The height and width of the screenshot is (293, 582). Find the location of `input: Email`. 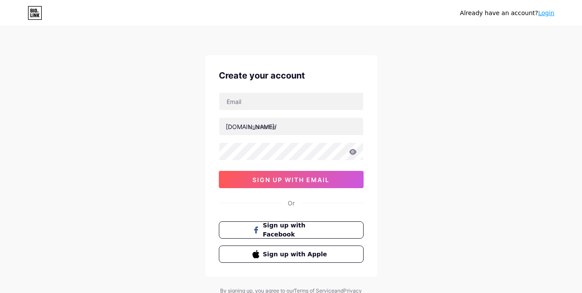

input: Email is located at coordinates (291, 101).